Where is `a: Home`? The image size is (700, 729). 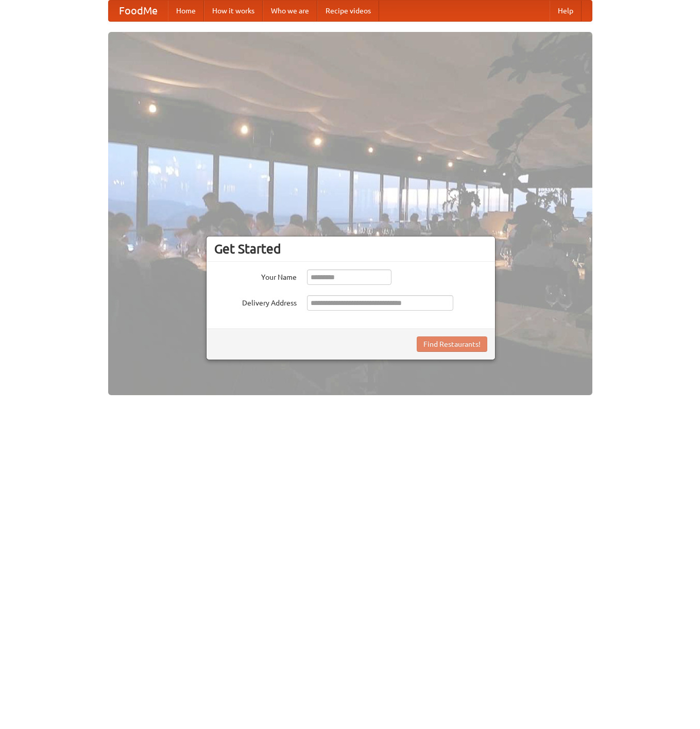 a: Home is located at coordinates (186, 11).